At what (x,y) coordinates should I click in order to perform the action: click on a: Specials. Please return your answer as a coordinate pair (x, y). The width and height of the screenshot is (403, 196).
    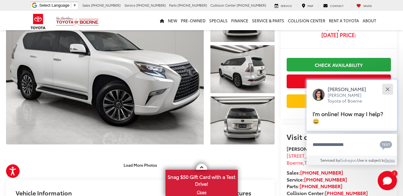
    Looking at the image, I should click on (218, 20).